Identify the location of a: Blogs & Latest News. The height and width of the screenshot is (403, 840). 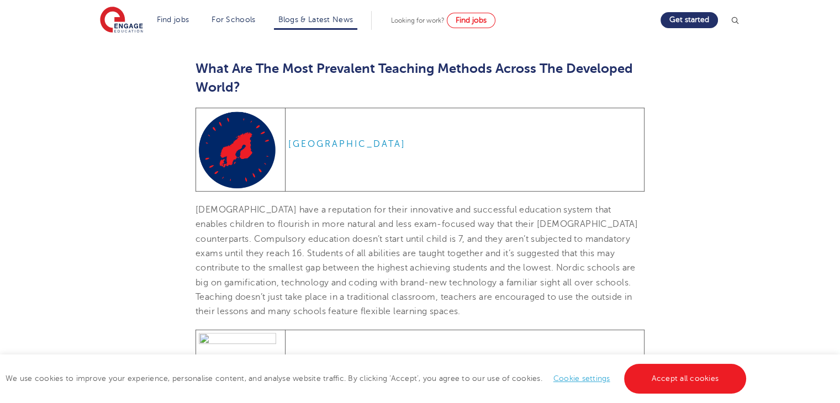
(316, 19).